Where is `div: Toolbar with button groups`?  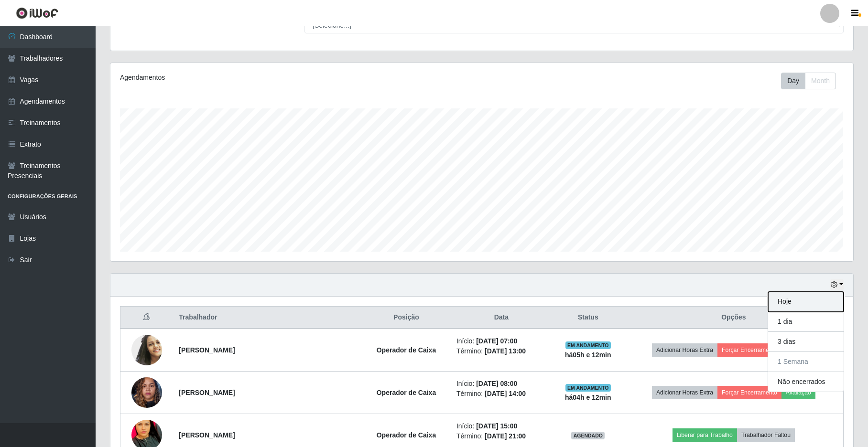 div: Toolbar with button groups is located at coordinates (812, 81).